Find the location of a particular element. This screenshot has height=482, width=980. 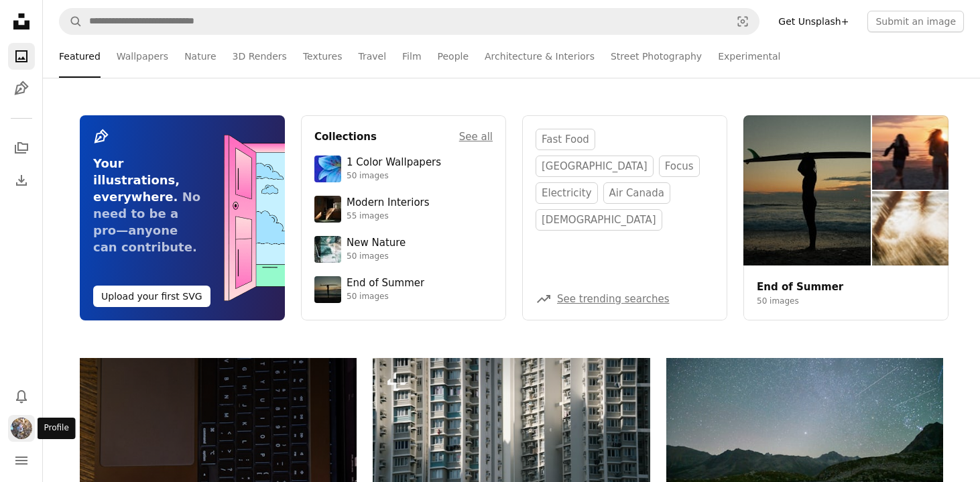

button: Search Unsplash is located at coordinates (71, 22).